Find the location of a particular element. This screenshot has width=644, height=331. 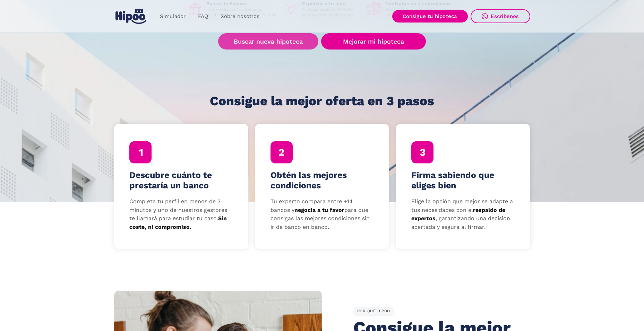

a: Mejorar mi hipoteca is located at coordinates (373, 42).